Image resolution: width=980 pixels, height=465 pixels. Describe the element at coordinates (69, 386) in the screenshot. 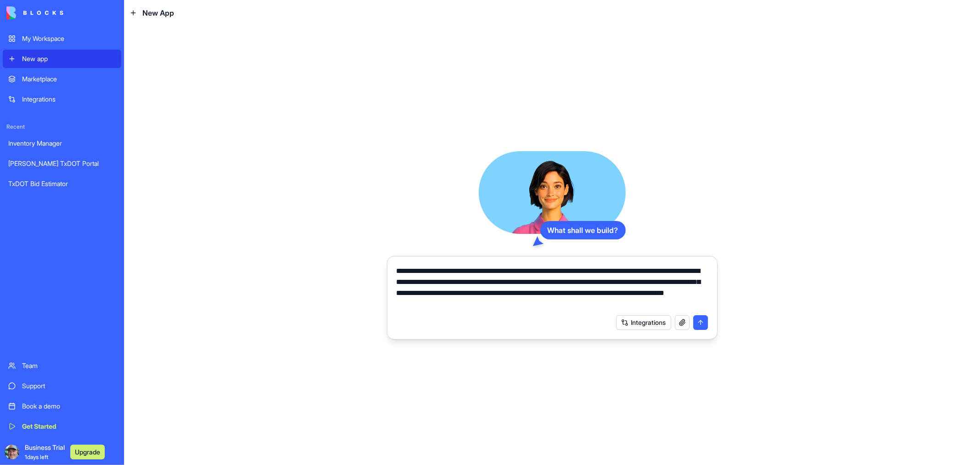

I see `div: Support` at that location.